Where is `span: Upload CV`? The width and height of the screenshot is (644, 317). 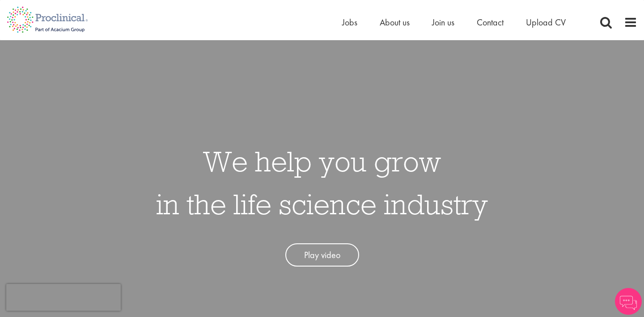 span: Upload CV is located at coordinates (545, 22).